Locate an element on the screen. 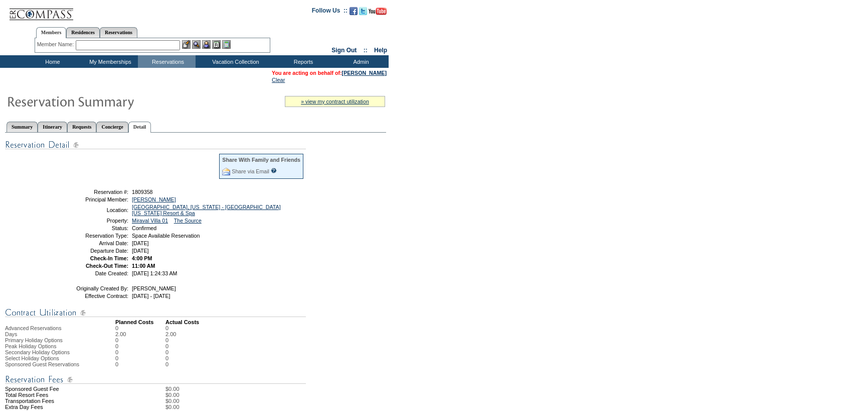 Image resolution: width=868 pixels, height=411 pixels. span: Secondary Holiday Options is located at coordinates (37, 352).